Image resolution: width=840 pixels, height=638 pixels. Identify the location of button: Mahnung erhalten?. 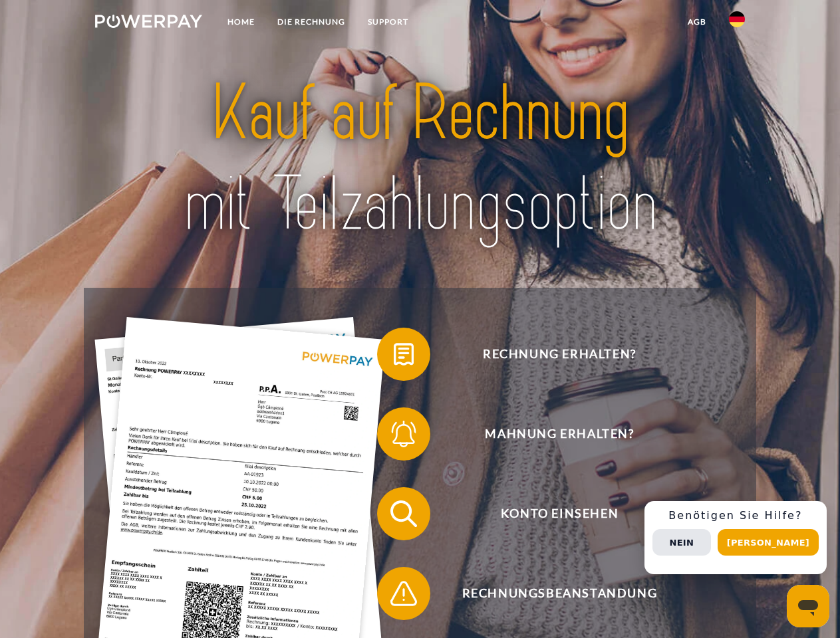
(550, 434).